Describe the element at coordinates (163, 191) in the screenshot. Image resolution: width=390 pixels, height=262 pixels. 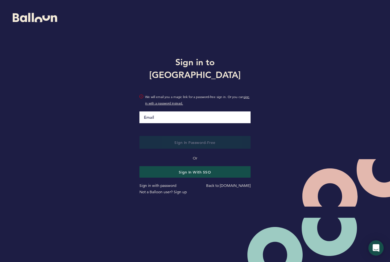
I see `a: Not a Balloon user? Sign up` at that location.